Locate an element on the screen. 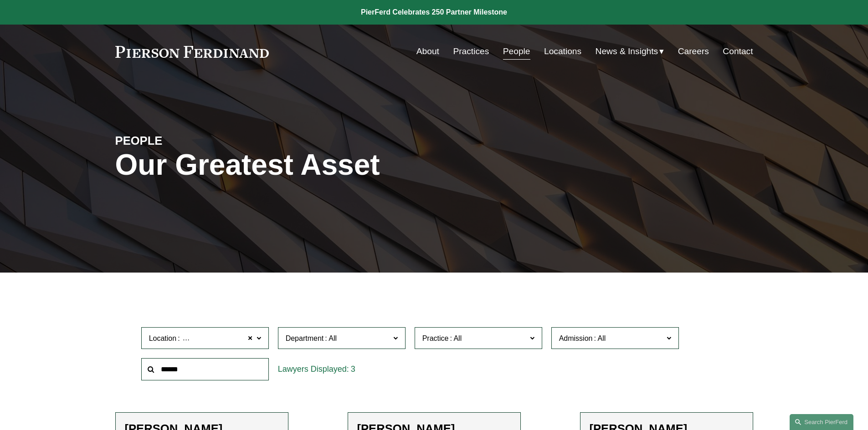  h4: PEOPLE is located at coordinates (195, 141).